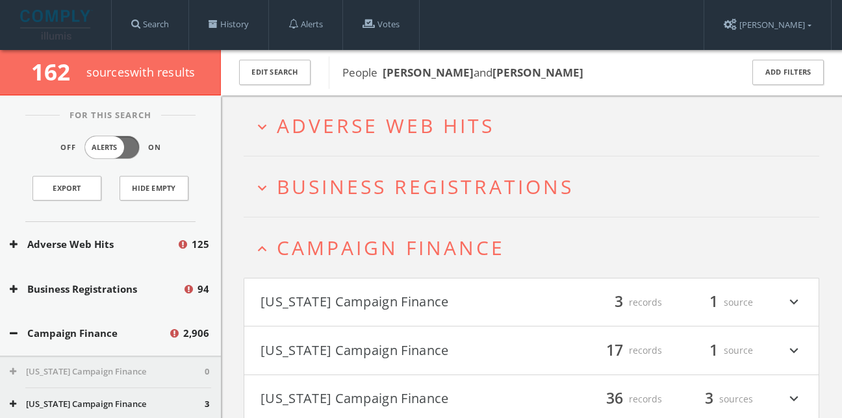 The height and width of the screenshot is (418, 842). What do you see at coordinates (196, 333) in the screenshot?
I see `span: 2,906` at bounding box center [196, 333].